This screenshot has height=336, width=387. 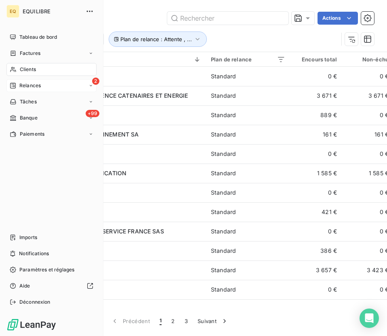 What do you see at coordinates (34, 254) in the screenshot?
I see `span: Notifications` at bounding box center [34, 254].